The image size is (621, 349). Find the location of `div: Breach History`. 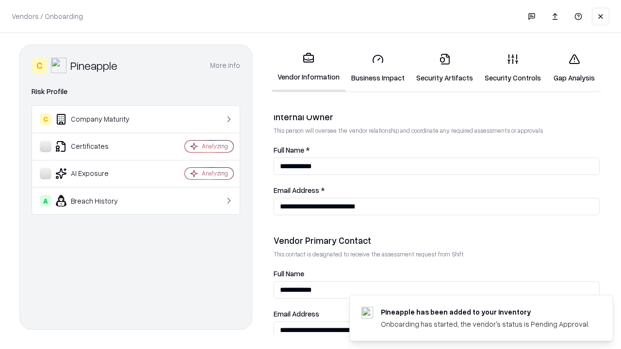

div: Breach History is located at coordinates (97, 201).